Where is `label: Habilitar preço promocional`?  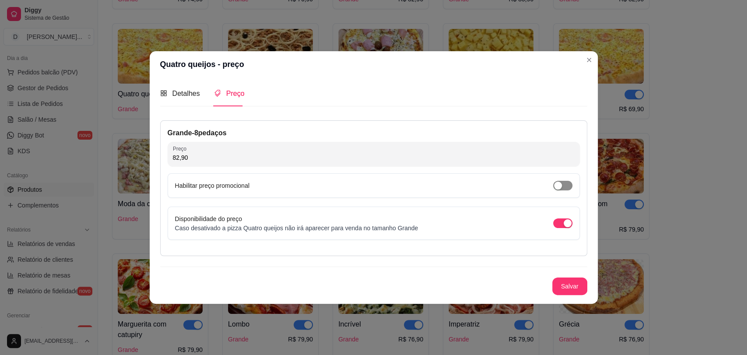
label: Habilitar preço promocional is located at coordinates (212, 186).